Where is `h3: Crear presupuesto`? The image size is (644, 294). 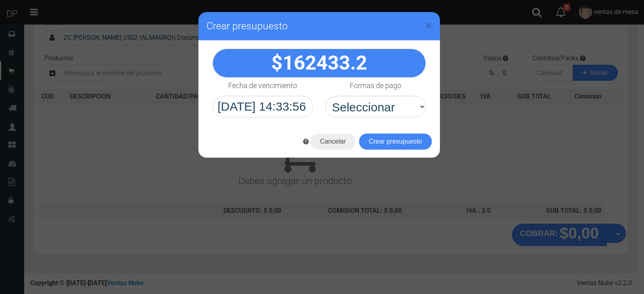
h3: Crear presupuesto is located at coordinates (319, 26).